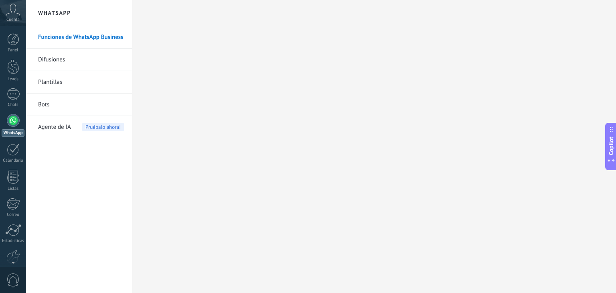 The width and height of the screenshot is (616, 293). What do you see at coordinates (79, 37) in the screenshot?
I see `li: Funciones de WhatsApp Business` at bounding box center [79, 37].